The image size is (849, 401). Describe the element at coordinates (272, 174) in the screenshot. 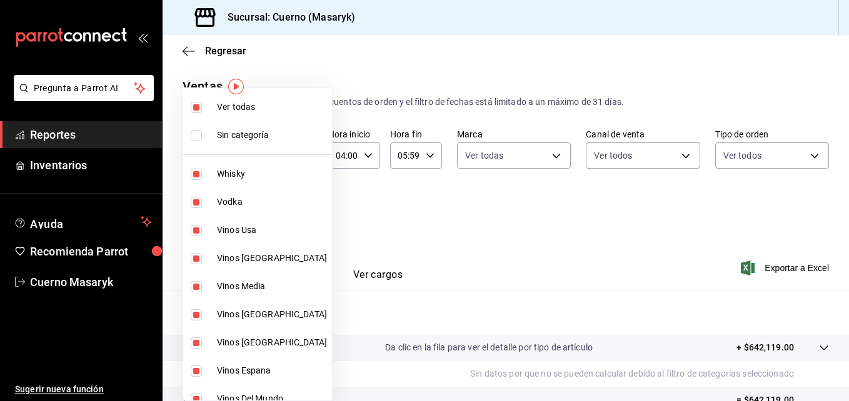

I see `span: Whisky` at that location.